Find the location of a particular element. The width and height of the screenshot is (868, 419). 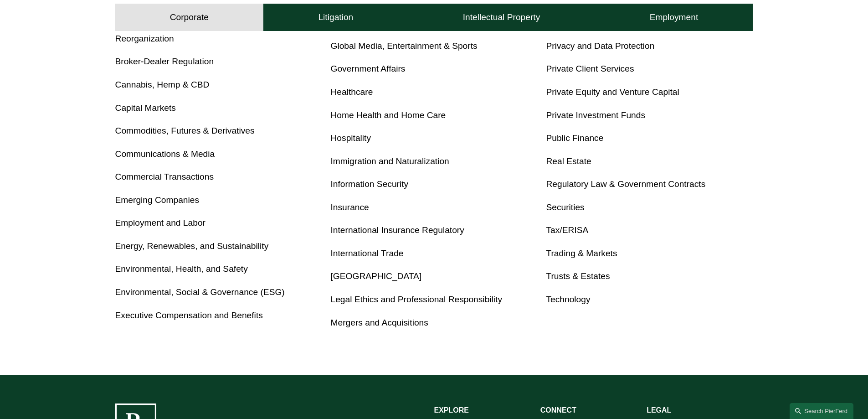

a: International Insurance Regulatory is located at coordinates (397, 229).